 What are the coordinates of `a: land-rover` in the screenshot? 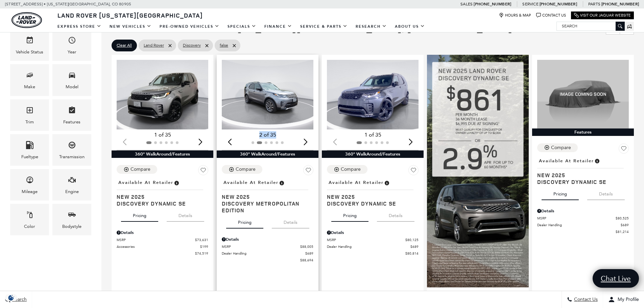 It's located at (27, 20).